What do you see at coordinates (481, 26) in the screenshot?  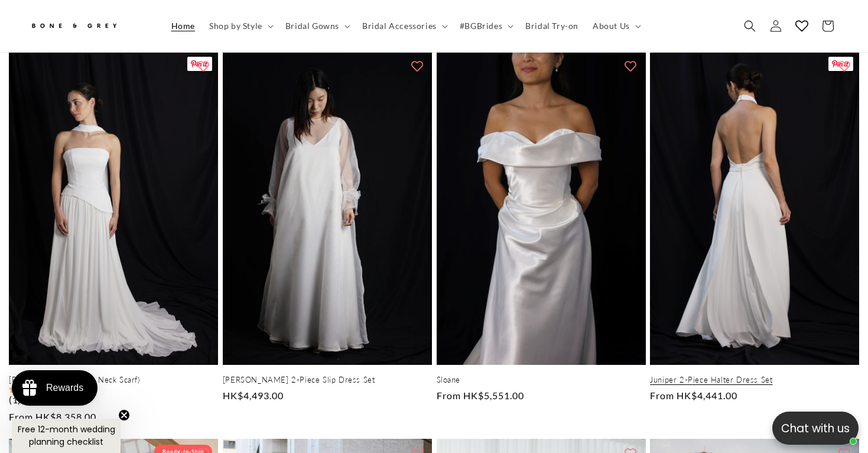 I see `span: #BGBrides` at bounding box center [481, 26].